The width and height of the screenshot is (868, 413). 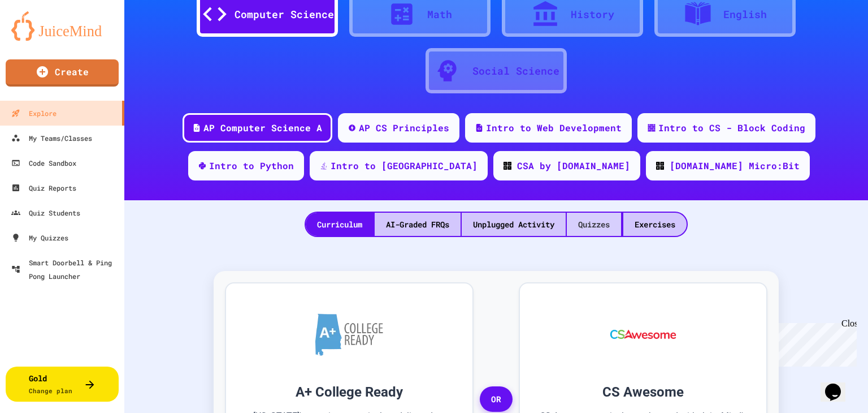 What do you see at coordinates (41, 38) in the screenshot?
I see `div: Chat with us now!Close` at bounding box center [41, 38].